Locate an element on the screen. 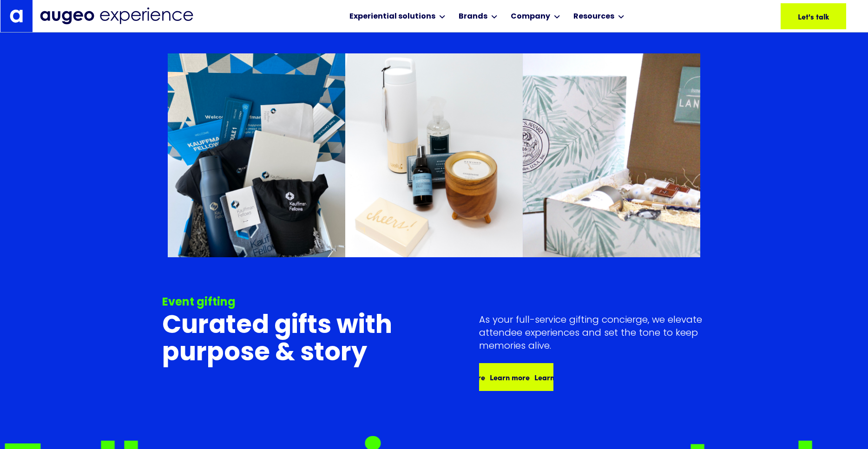  a: Learn moreLearn moreLearn more is located at coordinates (516, 377).